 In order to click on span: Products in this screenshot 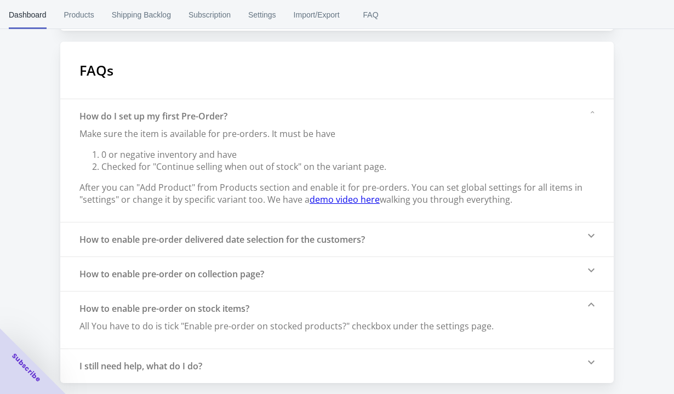, I will do `click(79, 15)`.